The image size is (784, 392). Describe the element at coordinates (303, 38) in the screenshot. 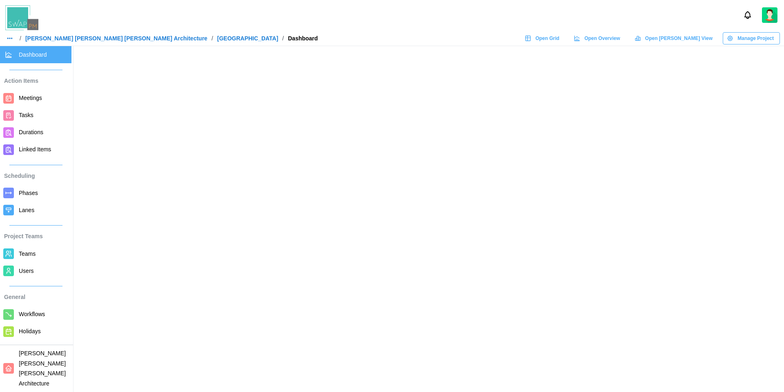

I see `div: Dashboard` at that location.